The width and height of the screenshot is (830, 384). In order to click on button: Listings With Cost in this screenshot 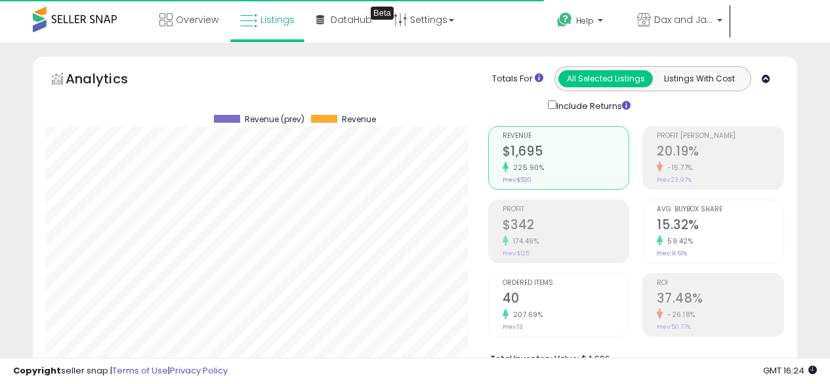, I will do `click(699, 79)`.